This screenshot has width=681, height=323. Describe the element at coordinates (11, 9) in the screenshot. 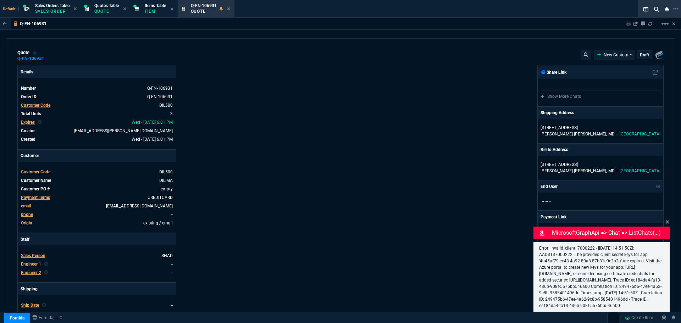

I see `span: Default` at that location.